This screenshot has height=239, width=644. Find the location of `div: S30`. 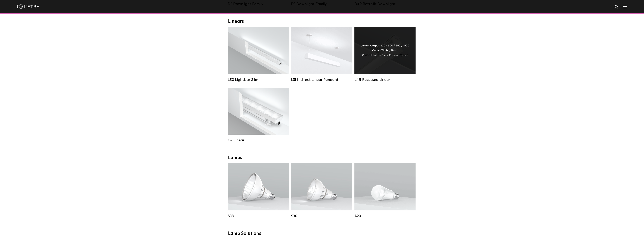

div: S30 is located at coordinates (322, 216).